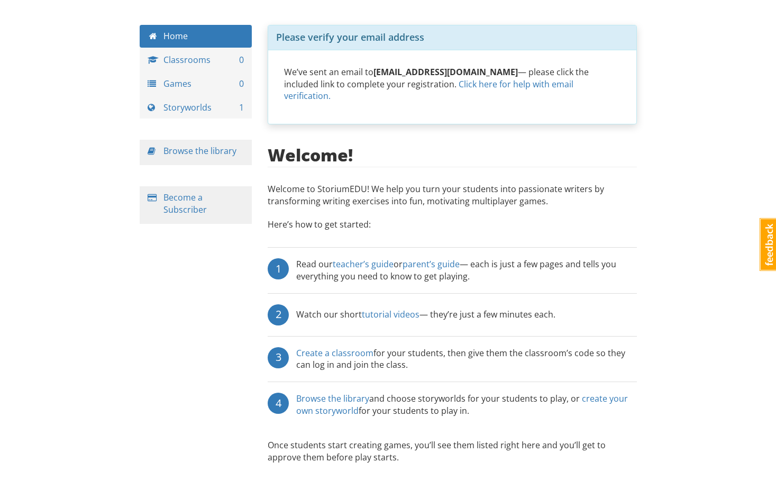  I want to click on div: 1, so click(278, 269).